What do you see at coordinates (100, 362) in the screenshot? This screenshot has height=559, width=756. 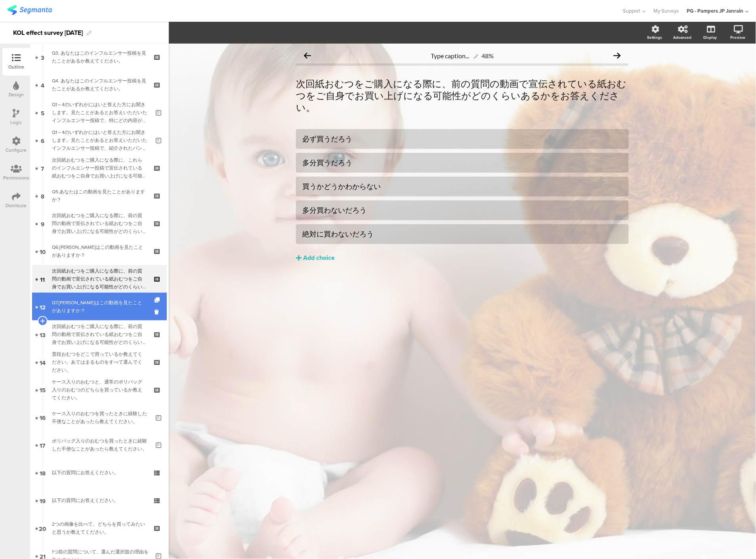 I see `a: 14 普段おむつをどこで買っているか教えてください。あてはまるものをすべて選んでください。` at bounding box center [100, 362].